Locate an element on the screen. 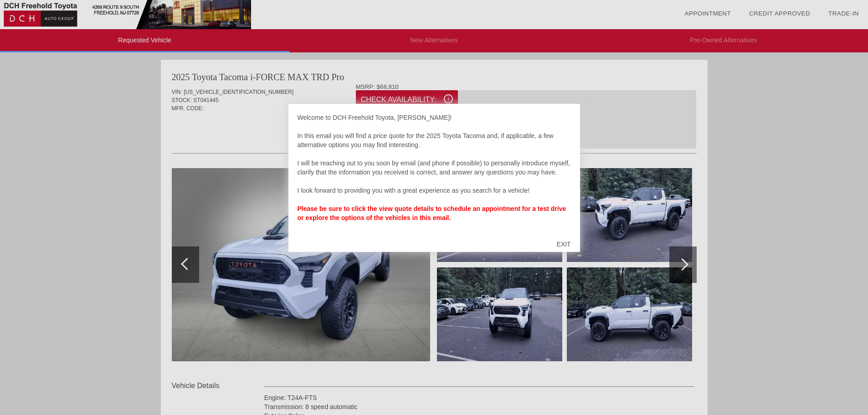 The image size is (868, 415). a: Credit Approved is located at coordinates (780, 13).